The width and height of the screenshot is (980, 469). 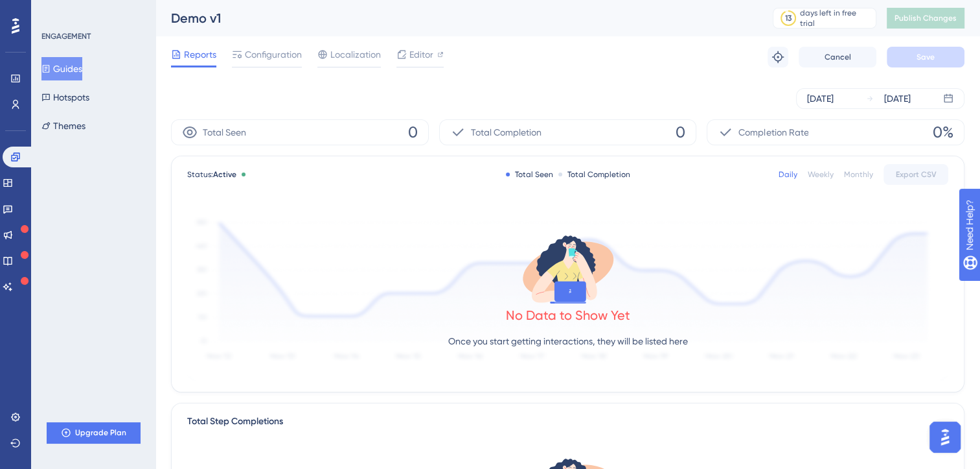 I want to click on img: launcher-image-alternative-text, so click(x=20, y=20).